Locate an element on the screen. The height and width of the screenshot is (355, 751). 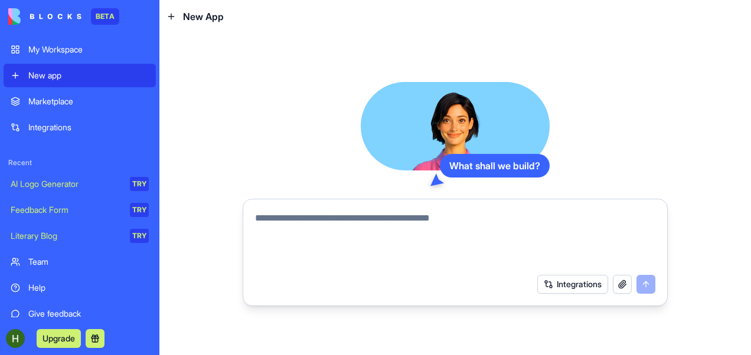
a: AI Logo GeneratorTRY is located at coordinates (80, 184).